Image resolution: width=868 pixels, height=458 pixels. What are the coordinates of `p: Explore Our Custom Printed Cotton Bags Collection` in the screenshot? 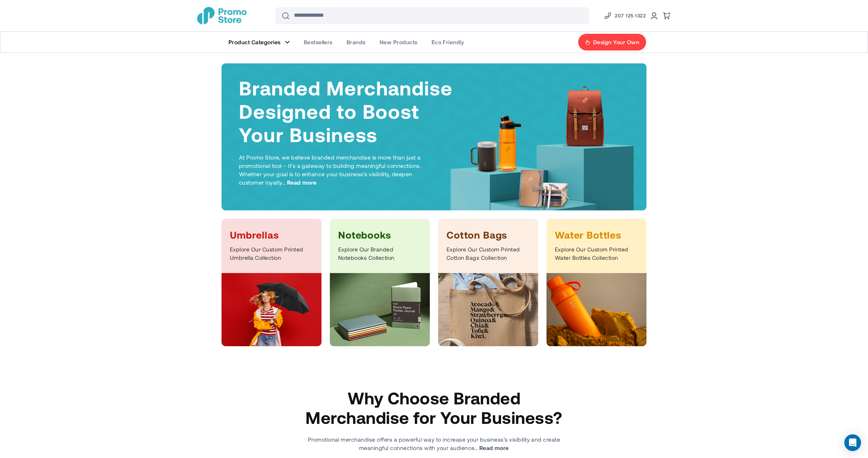 It's located at (488, 254).